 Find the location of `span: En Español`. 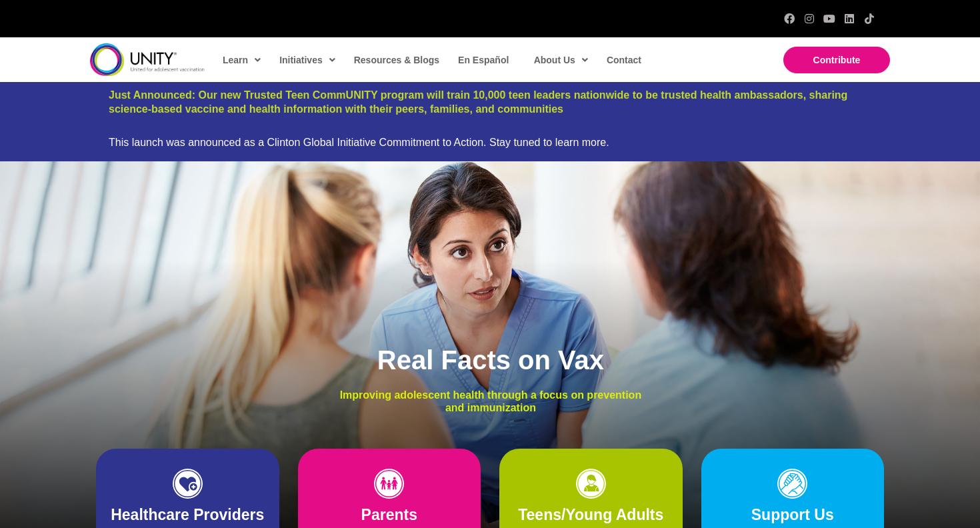

span: En Español is located at coordinates (483, 60).